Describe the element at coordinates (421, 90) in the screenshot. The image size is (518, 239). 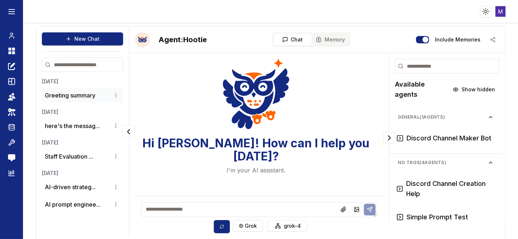
I see `h2: Available agents` at that location.